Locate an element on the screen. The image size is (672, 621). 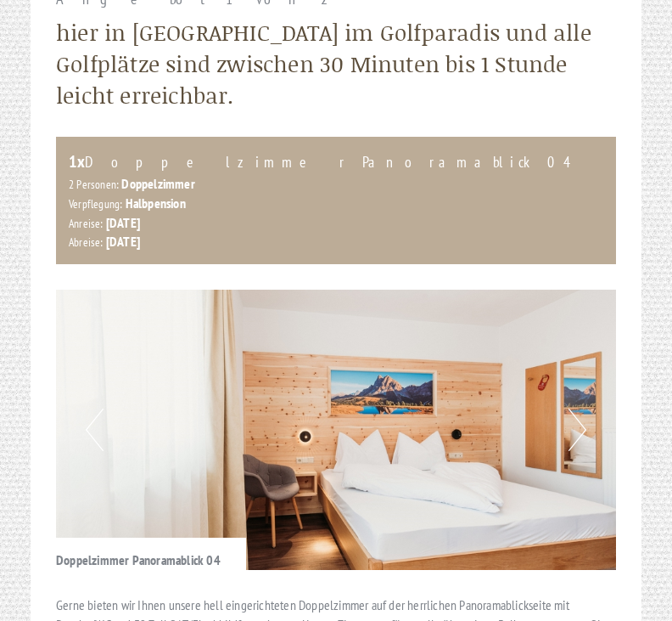
small: 2 Personen: is located at coordinates (93, 184).